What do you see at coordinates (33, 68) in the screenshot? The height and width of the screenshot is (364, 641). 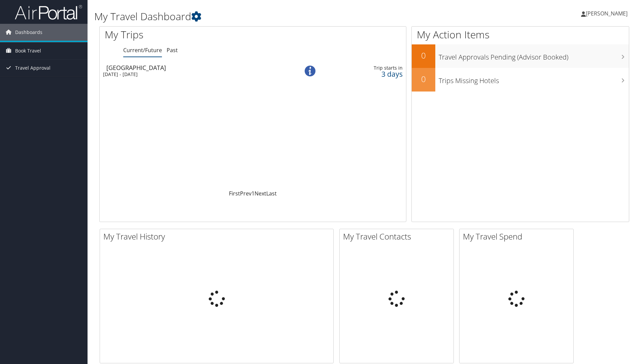 I see `span: Travel Approval` at bounding box center [33, 68].